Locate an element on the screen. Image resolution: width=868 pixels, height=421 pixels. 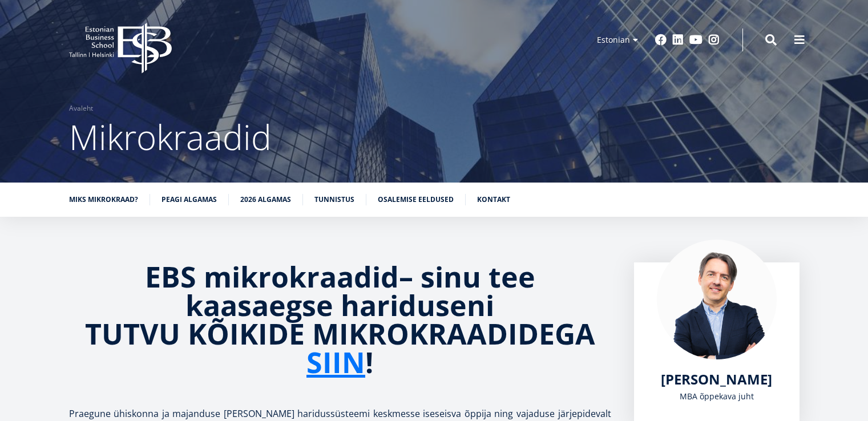
a: Kontakt is located at coordinates (494, 200).